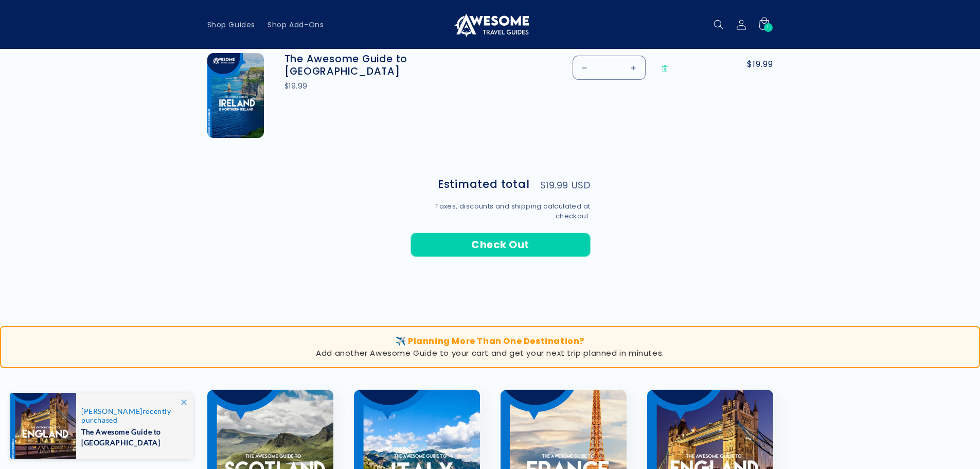 The width and height of the screenshot is (980, 469). I want to click on span: ✈️ Planning More Than One Destination?, so click(490, 341).